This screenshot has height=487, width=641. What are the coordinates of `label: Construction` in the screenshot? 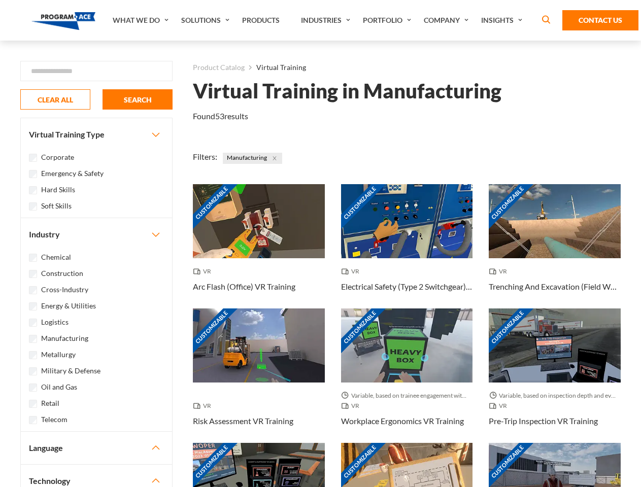 It's located at (62, 273).